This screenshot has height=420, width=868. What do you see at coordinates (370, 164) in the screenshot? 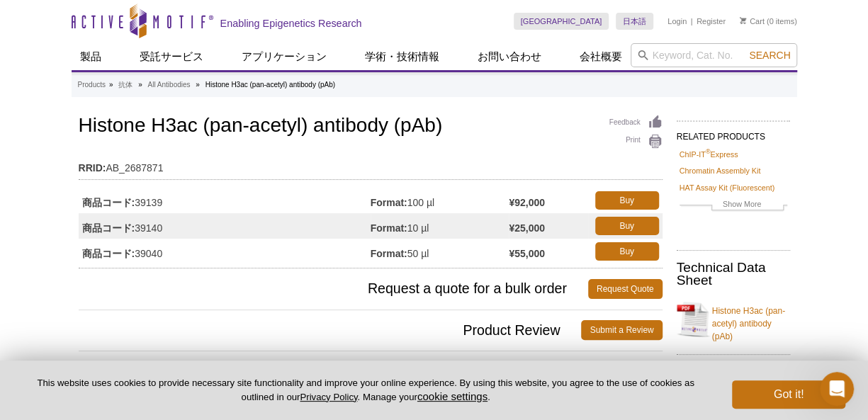
I see `td: AB_2687871` at bounding box center [370, 164].